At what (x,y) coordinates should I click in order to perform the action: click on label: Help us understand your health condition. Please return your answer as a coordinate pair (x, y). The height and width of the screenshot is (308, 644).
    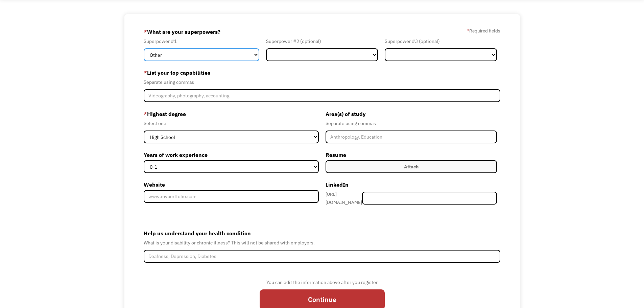
    Looking at the image, I should click on (322, 234).